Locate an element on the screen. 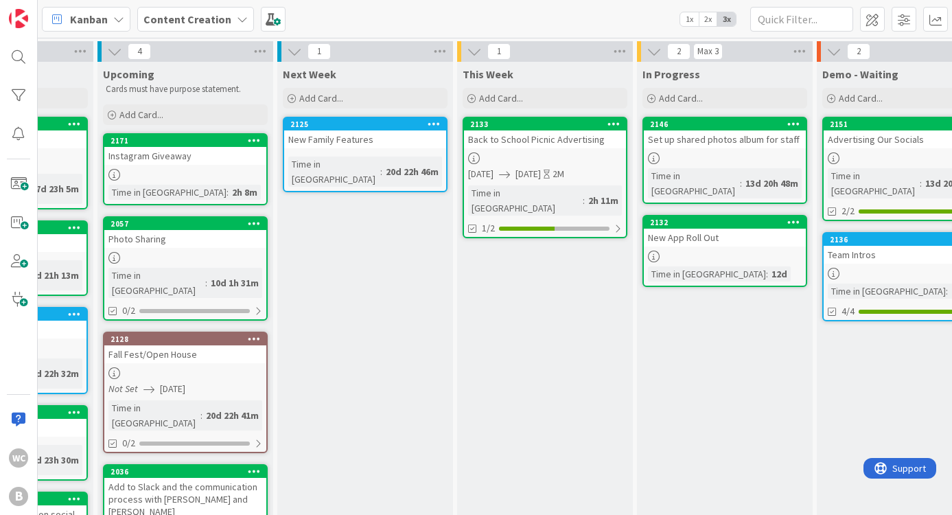 The width and height of the screenshot is (952, 515). div: WC is located at coordinates (19, 458).